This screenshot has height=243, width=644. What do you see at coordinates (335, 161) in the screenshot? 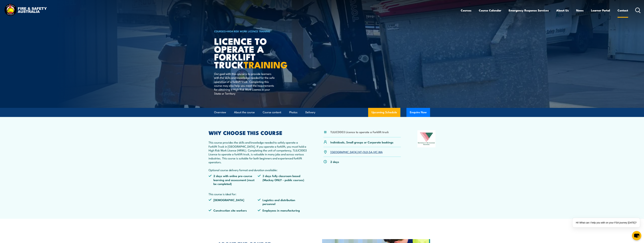
I see `p: 2 days` at bounding box center [335, 161].